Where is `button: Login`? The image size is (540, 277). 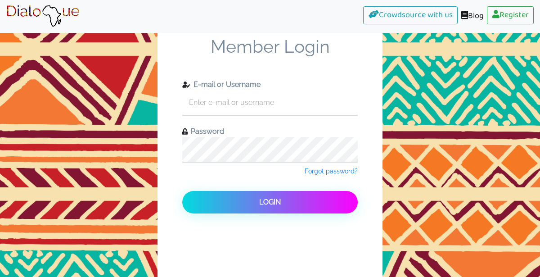 button: Login is located at coordinates (270, 202).